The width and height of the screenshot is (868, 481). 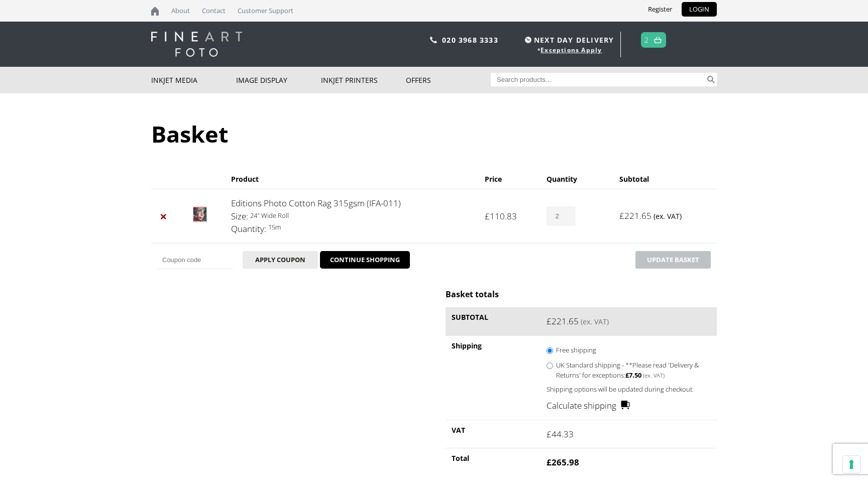 I want to click on a: Image Display, so click(x=278, y=80).